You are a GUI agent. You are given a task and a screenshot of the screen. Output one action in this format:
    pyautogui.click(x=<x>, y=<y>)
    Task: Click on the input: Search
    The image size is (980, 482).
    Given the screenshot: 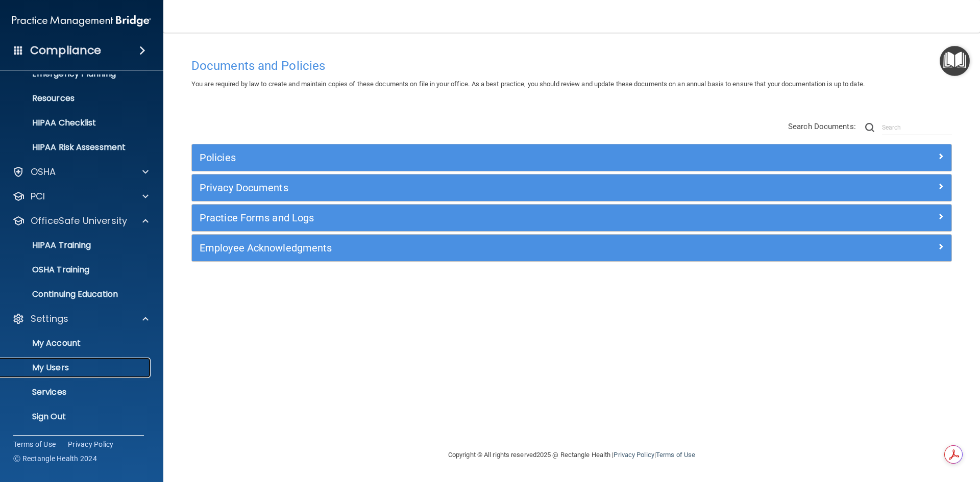 What is the action you would take?
    pyautogui.click(x=916, y=128)
    